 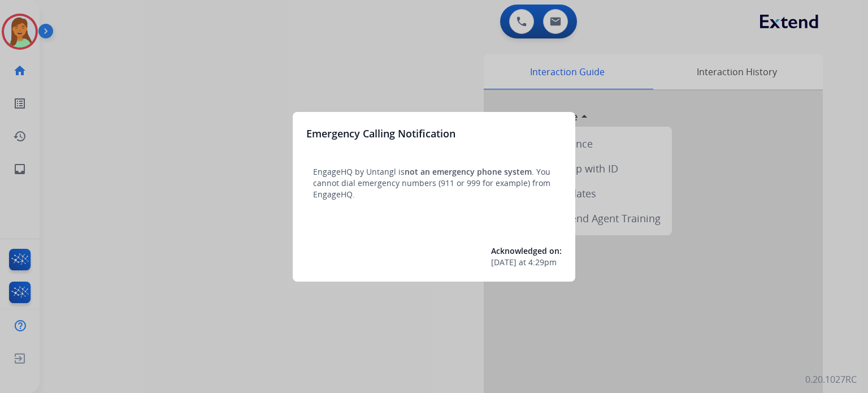 What do you see at coordinates (468, 171) in the screenshot?
I see `span: not an emergency phone system` at bounding box center [468, 171].